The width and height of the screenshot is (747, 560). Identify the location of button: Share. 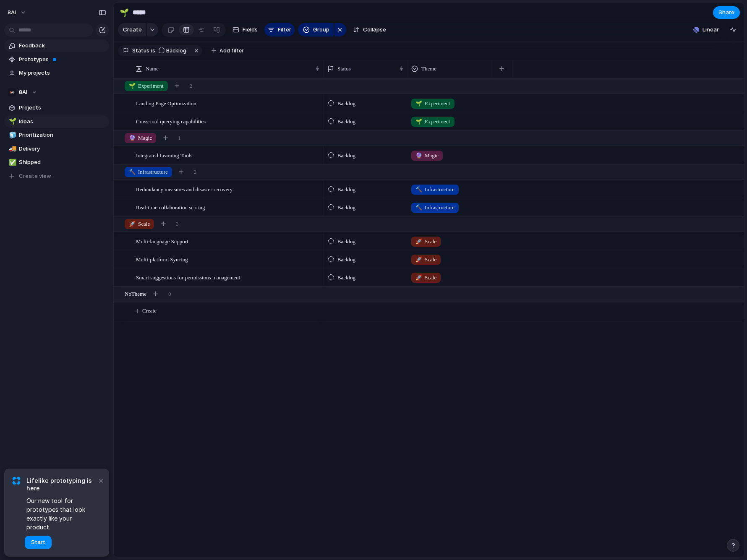
(726, 12).